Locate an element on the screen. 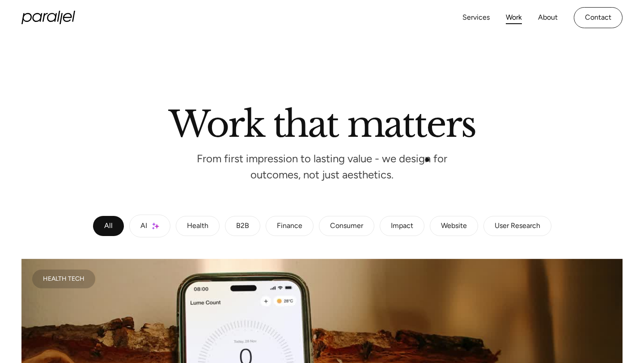  div: All is located at coordinates (108, 227).